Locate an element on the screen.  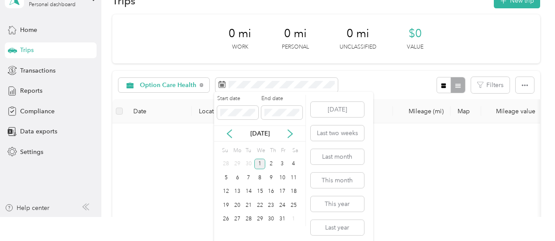
button: Help center is located at coordinates (27, 207).